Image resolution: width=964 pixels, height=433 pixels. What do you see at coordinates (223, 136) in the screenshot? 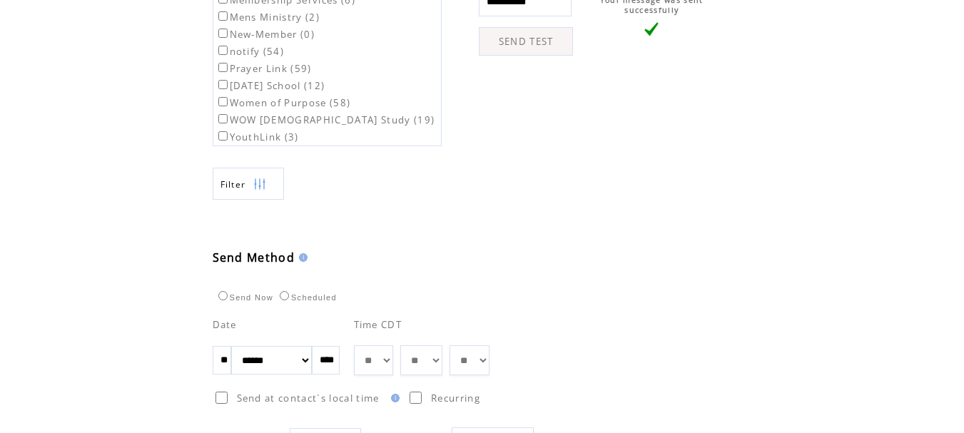
I see `input: YouthLink (3)` at bounding box center [223, 136].